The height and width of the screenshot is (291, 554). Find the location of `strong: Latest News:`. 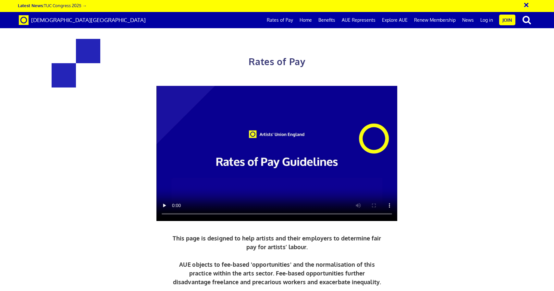

strong: Latest News: is located at coordinates (31, 5).